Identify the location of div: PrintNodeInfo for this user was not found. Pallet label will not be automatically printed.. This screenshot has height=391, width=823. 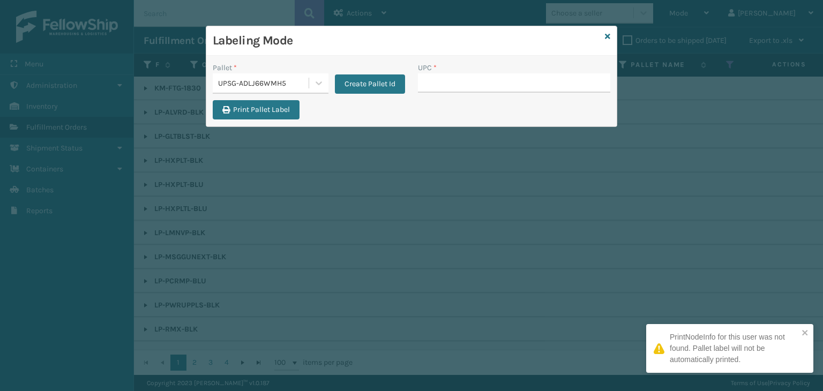
(734, 348).